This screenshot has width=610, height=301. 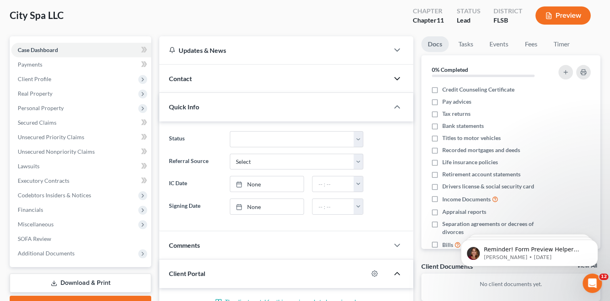 What do you see at coordinates (29, 166) in the screenshot?
I see `span: Lawsuits` at bounding box center [29, 166].